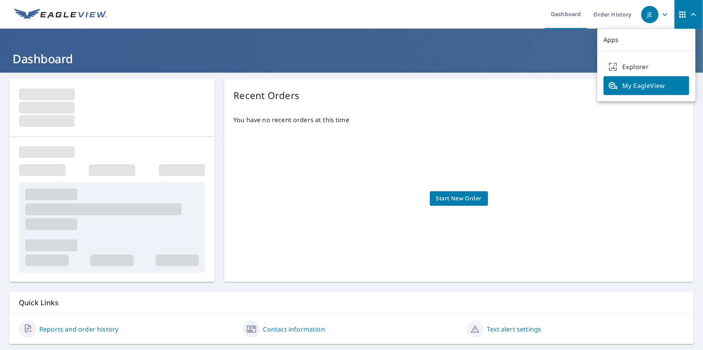 This screenshot has height=350, width=703. I want to click on p: Quick Links, so click(351, 303).